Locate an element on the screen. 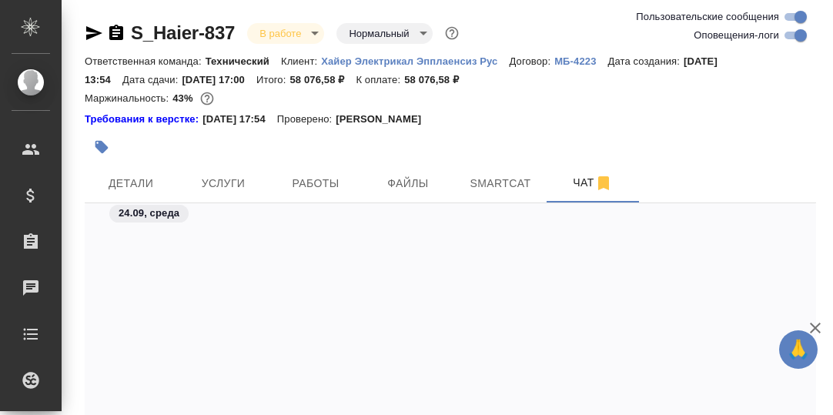  span: Услуги is located at coordinates (223, 183).